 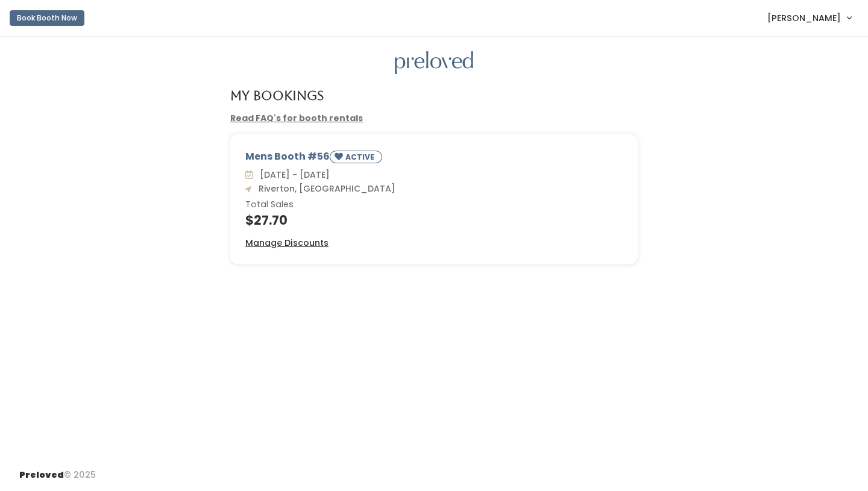 What do you see at coordinates (434, 205) in the screenshot?
I see `h6: Total Sales` at bounding box center [434, 205].